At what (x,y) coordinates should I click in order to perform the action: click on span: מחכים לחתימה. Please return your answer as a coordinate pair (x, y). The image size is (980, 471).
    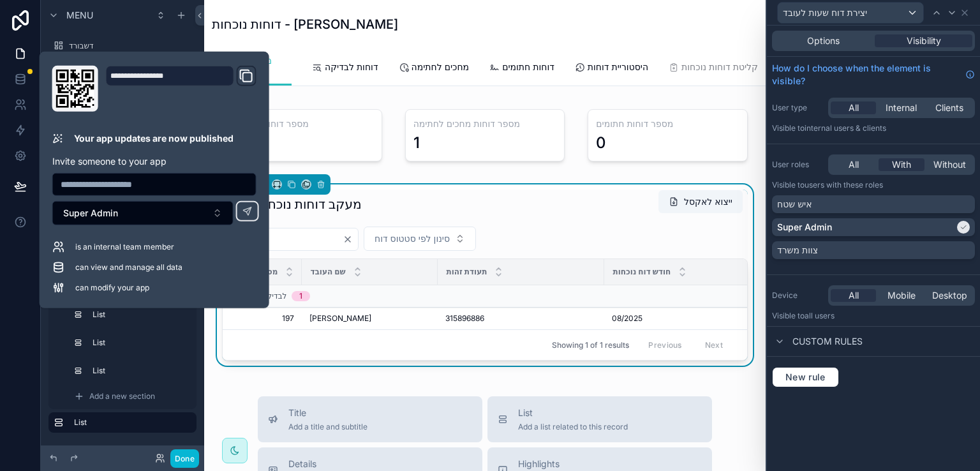
    Looking at the image, I should click on (440, 67).